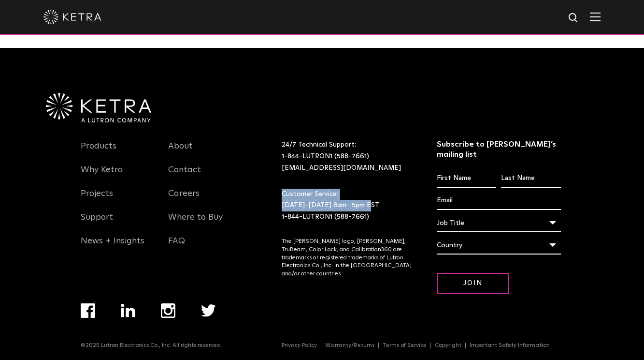 This screenshot has height=360, width=644. Describe the element at coordinates (97, 223) in the screenshot. I see `a: Support` at that location.